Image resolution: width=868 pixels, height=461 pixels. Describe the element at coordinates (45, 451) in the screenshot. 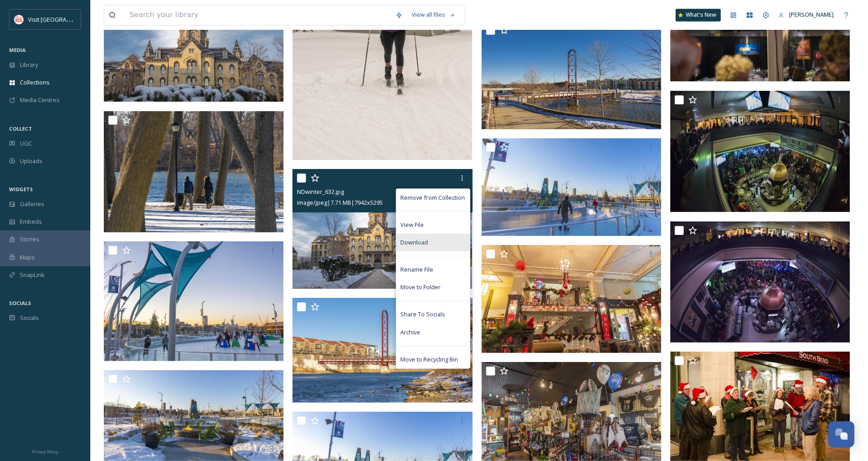

I see `a: Privacy Policy` at that location.